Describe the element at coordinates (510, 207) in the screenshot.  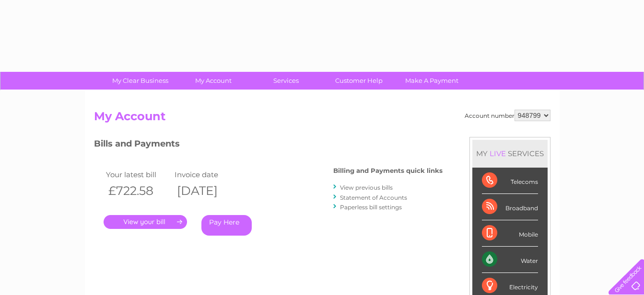
I see `div: Broadband` at that location.